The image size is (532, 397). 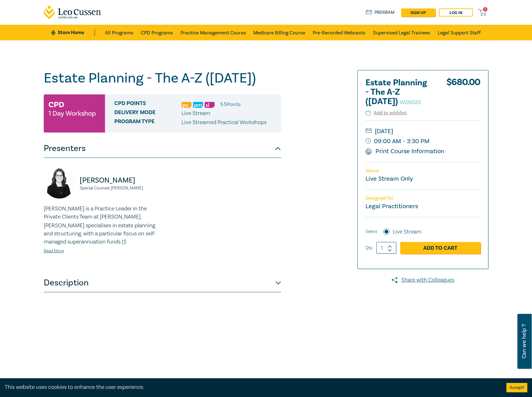 I want to click on a: Store Home, so click(x=73, y=33).